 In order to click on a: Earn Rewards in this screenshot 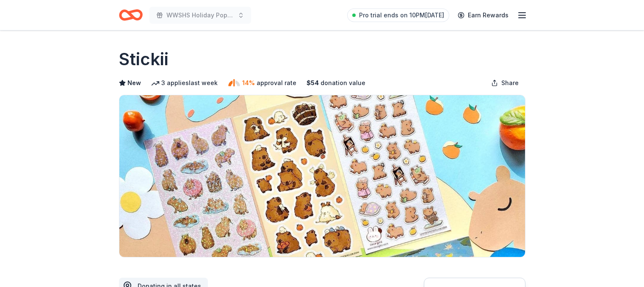, I will do `click(483, 15)`.